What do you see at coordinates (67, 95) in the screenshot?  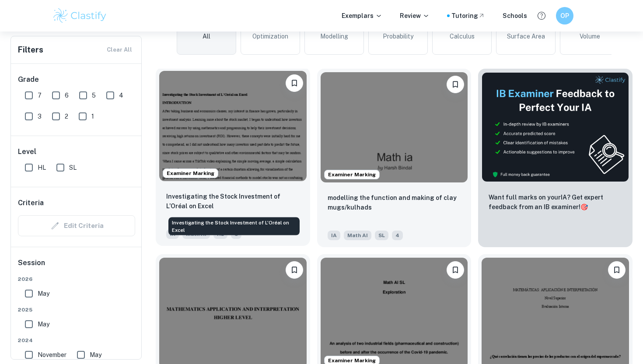 I see `span: 6` at bounding box center [67, 95].